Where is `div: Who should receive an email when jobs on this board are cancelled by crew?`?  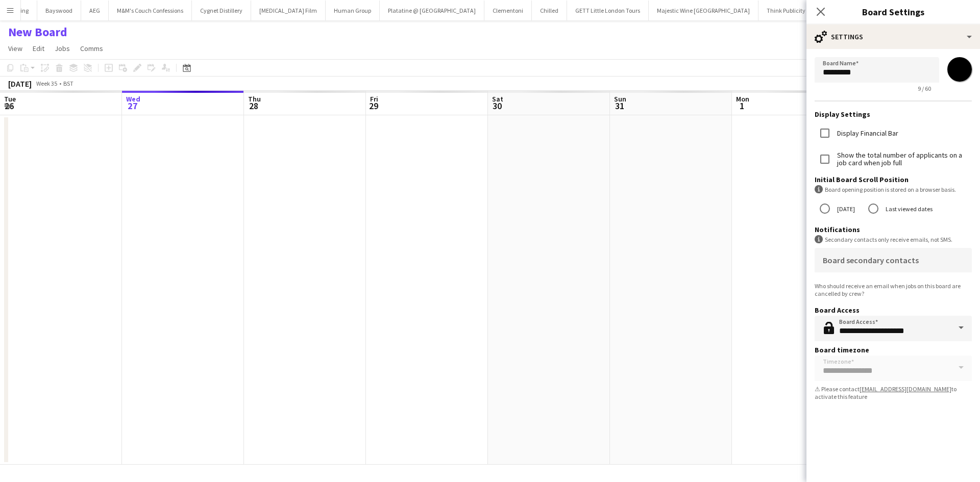
div: Who should receive an email when jobs on this board are cancelled by crew? is located at coordinates (893, 290).